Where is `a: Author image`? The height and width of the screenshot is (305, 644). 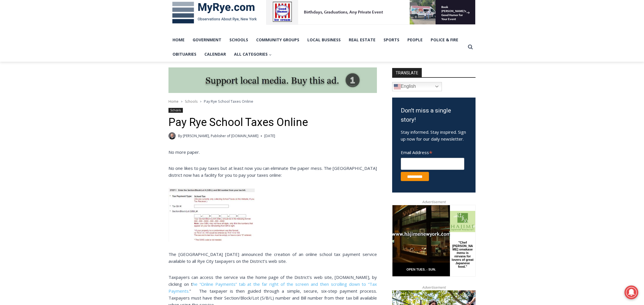 a: Author image is located at coordinates (172, 136).